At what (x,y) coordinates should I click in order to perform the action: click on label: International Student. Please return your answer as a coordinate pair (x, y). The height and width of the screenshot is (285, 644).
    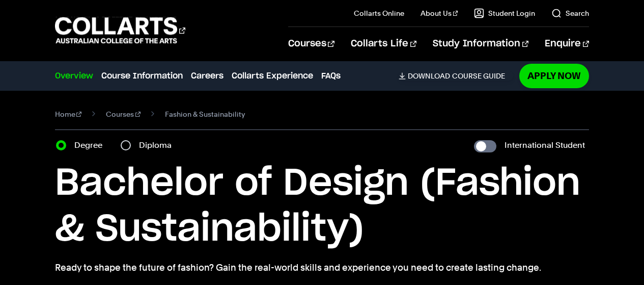
    Looking at the image, I should click on (545, 145).